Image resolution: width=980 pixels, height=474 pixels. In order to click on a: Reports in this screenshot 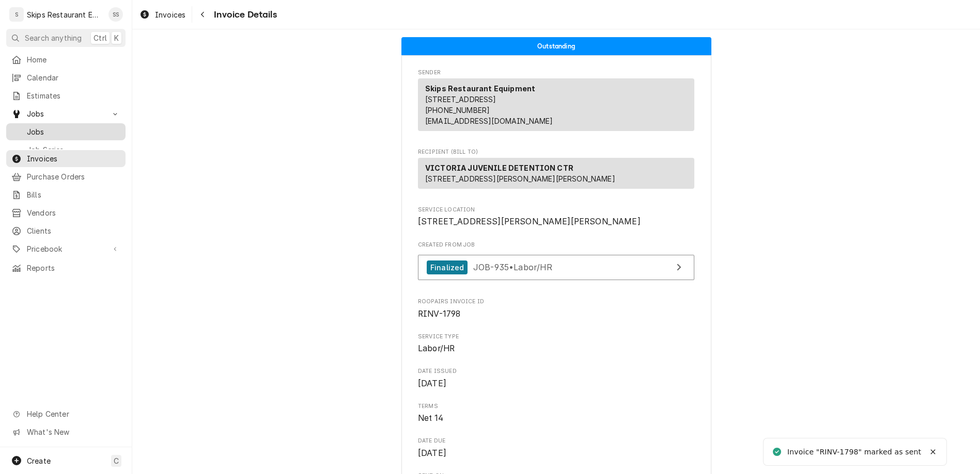, I will do `click(66, 268)`.